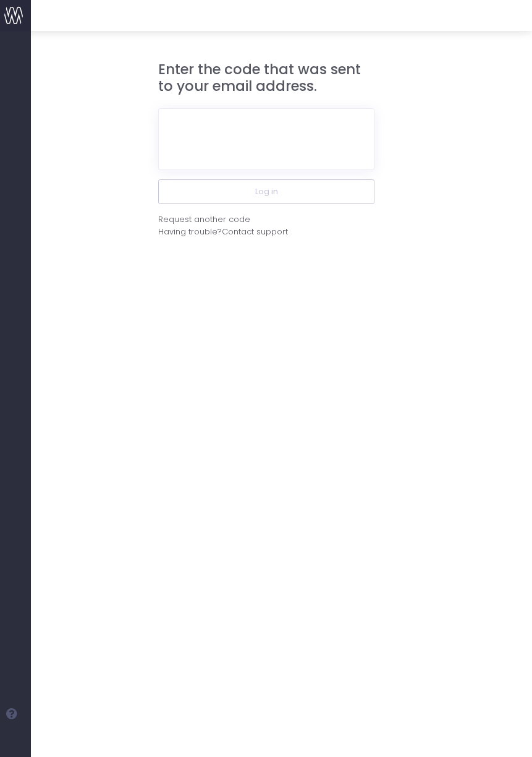 This screenshot has height=757, width=532. Describe the element at coordinates (266, 192) in the screenshot. I see `button: Log in` at that location.